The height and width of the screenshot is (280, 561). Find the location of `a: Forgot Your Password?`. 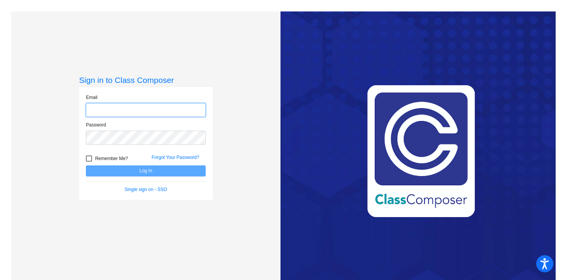

a: Forgot Your Password? is located at coordinates (175, 157).